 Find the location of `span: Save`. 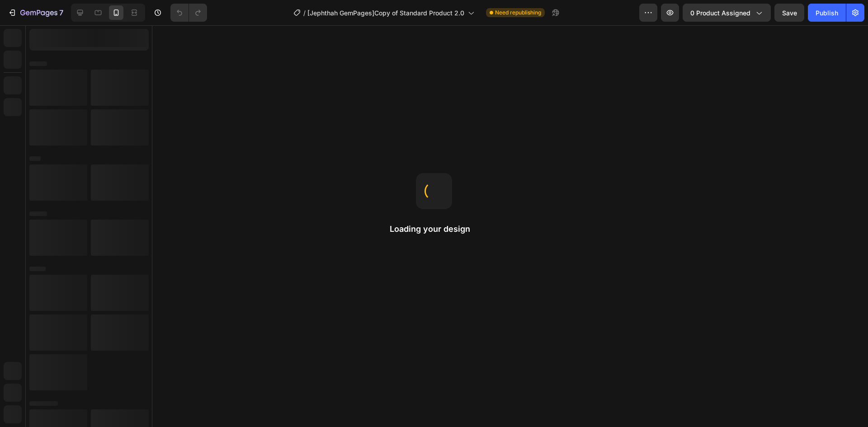

span: Save is located at coordinates (789, 13).